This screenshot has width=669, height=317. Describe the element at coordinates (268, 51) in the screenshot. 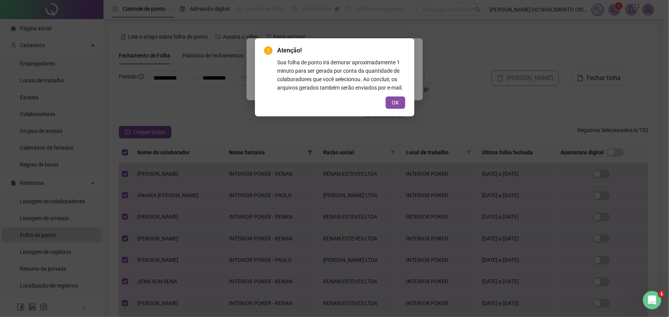

I see `span: exclamation-circle` at that location.